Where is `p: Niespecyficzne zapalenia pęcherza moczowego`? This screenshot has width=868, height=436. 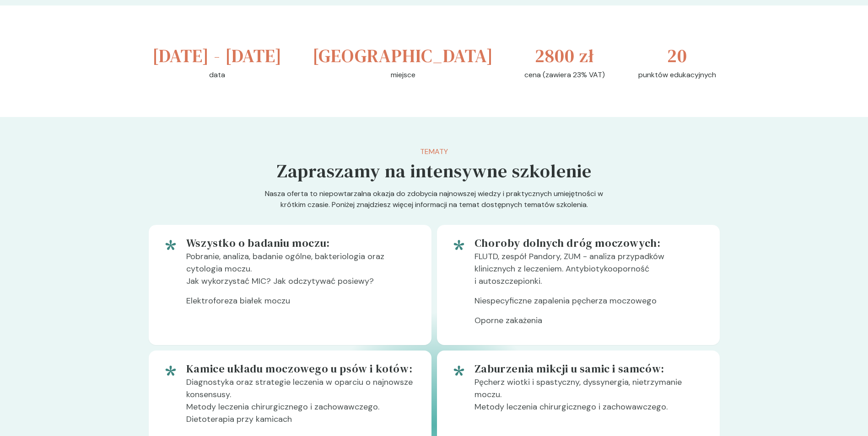 p: Niespecyficzne zapalenia pęcherza moczowego is located at coordinates (590, 305).